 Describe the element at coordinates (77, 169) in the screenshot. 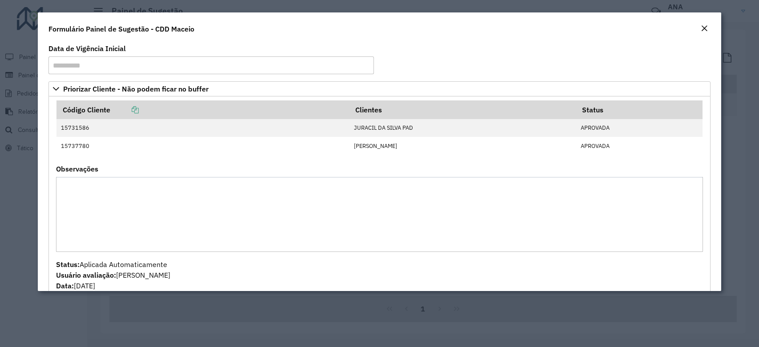

I see `label: Observações` at that location.